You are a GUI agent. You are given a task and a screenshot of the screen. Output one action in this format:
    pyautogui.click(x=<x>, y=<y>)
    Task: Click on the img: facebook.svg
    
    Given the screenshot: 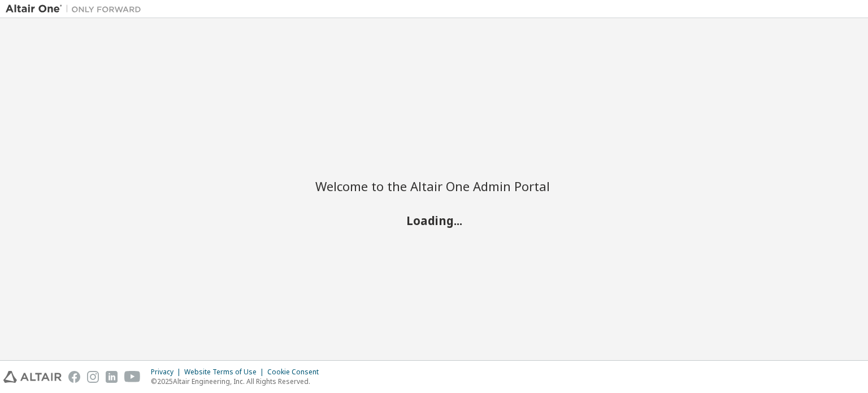 What is the action you would take?
    pyautogui.click(x=74, y=377)
    